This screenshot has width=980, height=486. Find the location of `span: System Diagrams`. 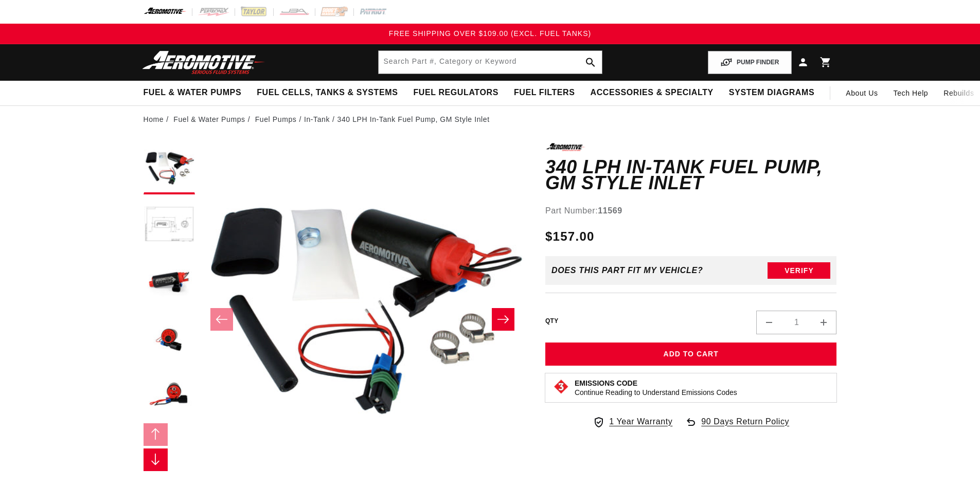

span: System Diagrams is located at coordinates (772, 92).